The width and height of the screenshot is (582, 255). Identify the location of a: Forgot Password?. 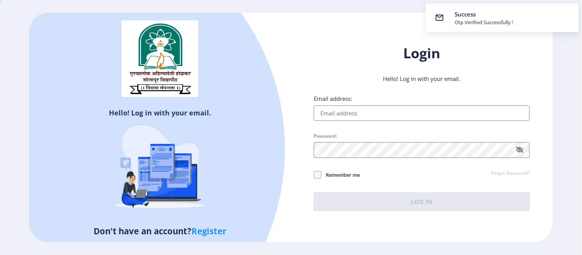
(511, 174).